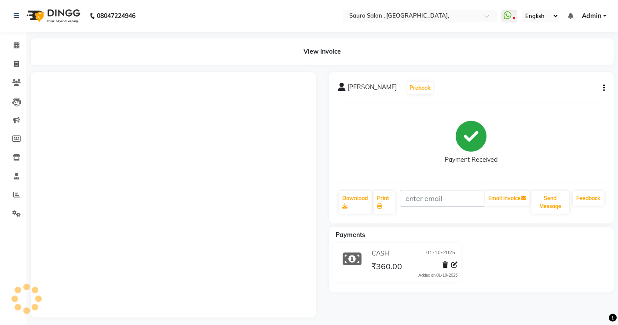 This screenshot has width=618, height=325. What do you see at coordinates (550, 202) in the screenshot?
I see `button: Send Message` at bounding box center [550, 202].